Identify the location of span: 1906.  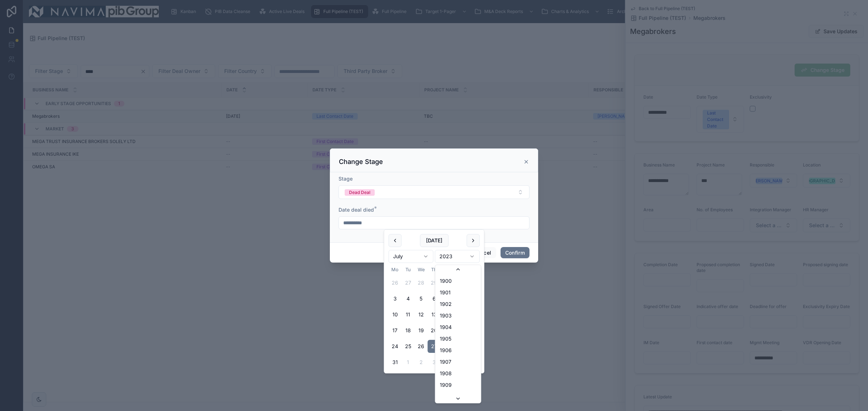
(445, 350).